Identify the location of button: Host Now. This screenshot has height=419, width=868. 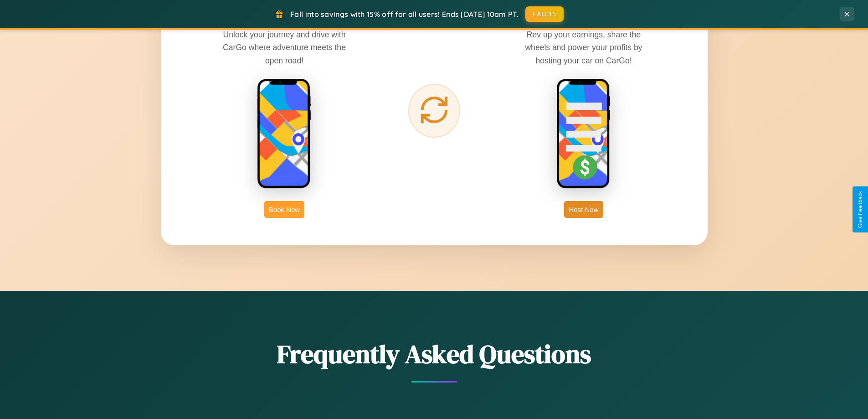
(583, 209).